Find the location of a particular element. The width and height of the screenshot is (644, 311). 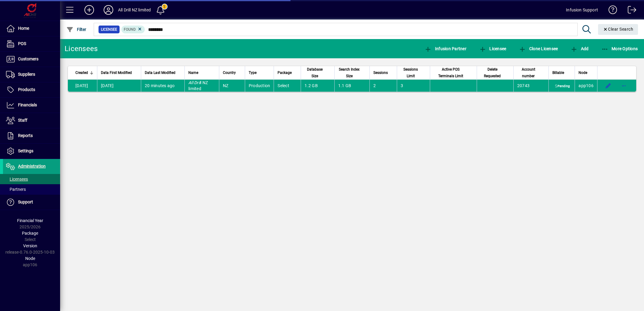

span: Filter is located at coordinates (76, 29).